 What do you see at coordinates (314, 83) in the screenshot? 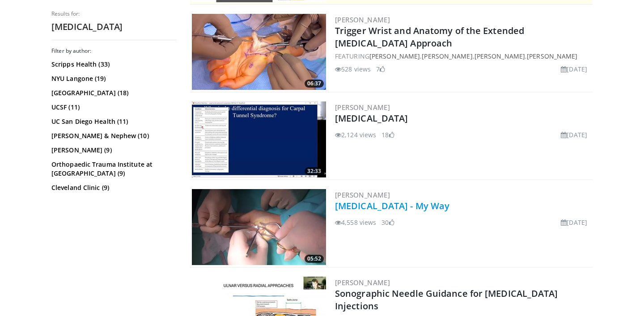
I see `span: 06:37` at bounding box center [314, 83].